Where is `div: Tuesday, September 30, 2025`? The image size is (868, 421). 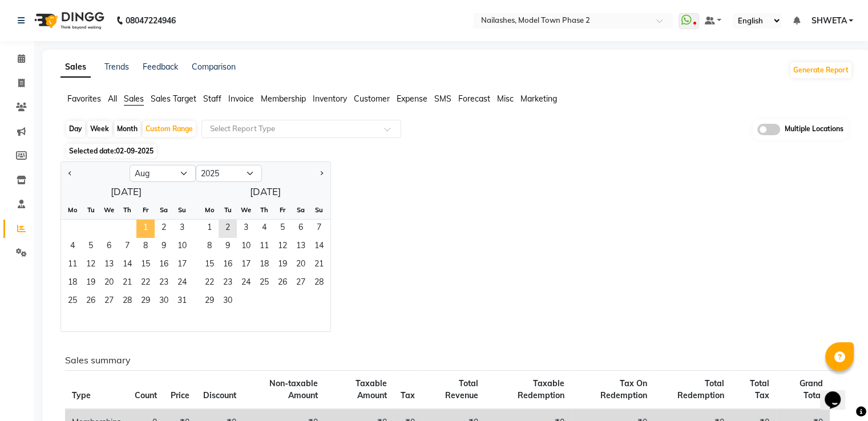
div: Tuesday, September 30, 2025 is located at coordinates (227, 302).